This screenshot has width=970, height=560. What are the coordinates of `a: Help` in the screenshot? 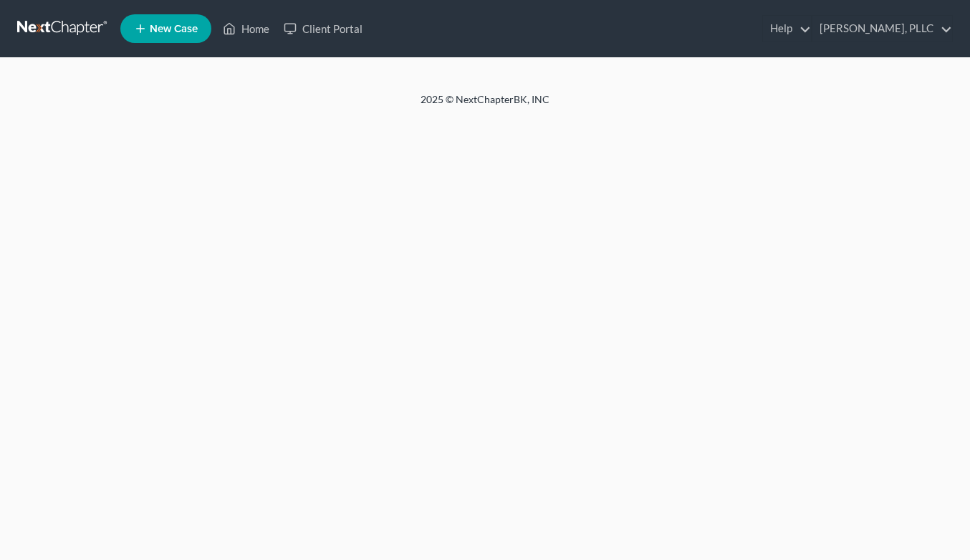 It's located at (787, 29).